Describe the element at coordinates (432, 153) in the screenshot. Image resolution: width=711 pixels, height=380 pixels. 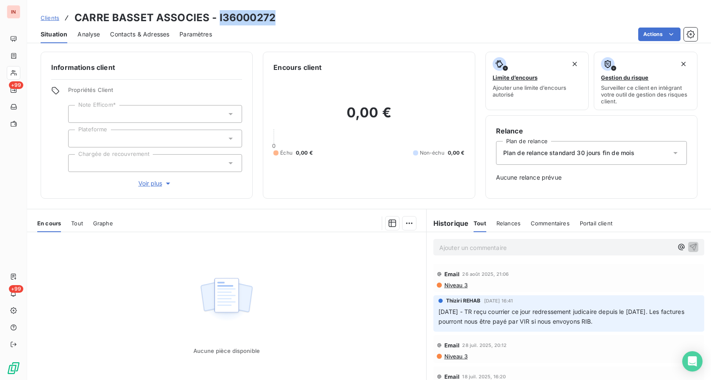
I see `span: Non-échu` at that location.